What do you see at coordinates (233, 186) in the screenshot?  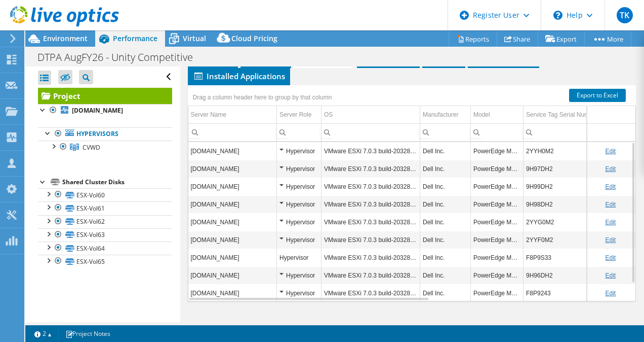 I see `td: Column Server Name, Value cvwdesxi03.administration.com` at bounding box center [233, 186].